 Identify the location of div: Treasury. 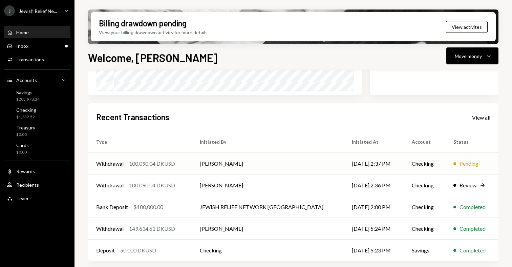
(26, 127).